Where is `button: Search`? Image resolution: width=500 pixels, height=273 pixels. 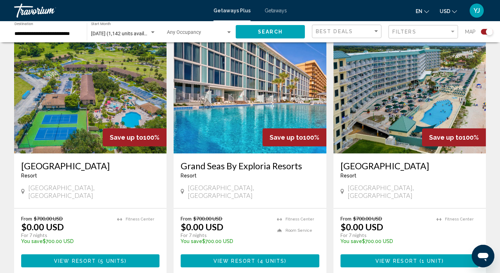 button: Search is located at coordinates (270, 31).